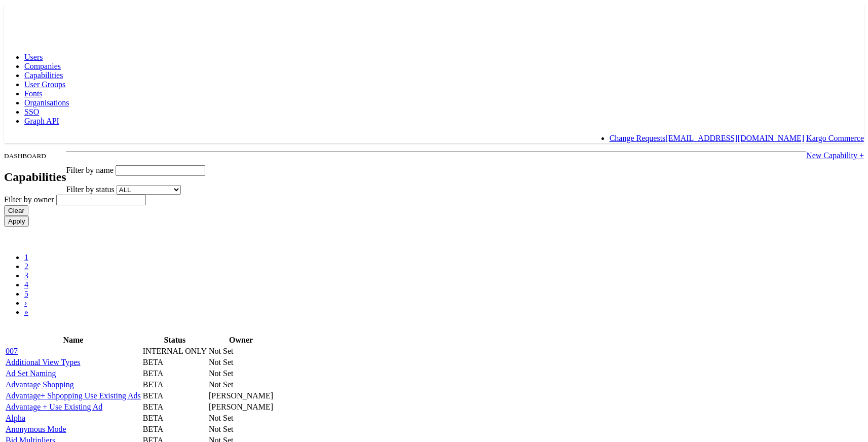 The width and height of the screenshot is (868, 442). Describe the element at coordinates (41, 121) in the screenshot. I see `a: Graph API` at that location.